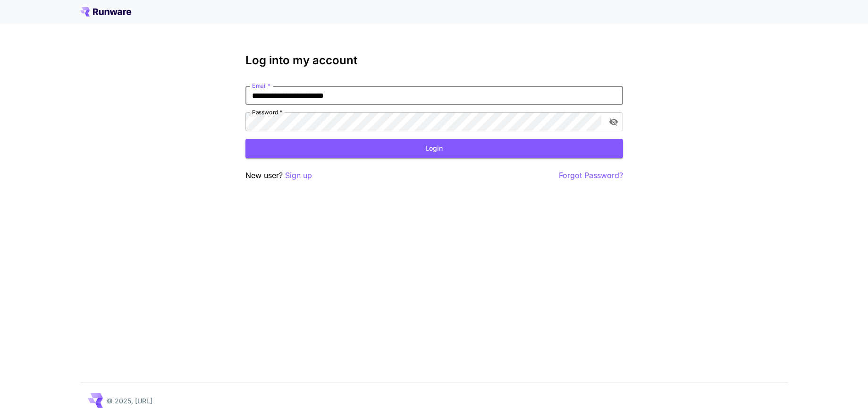 The image size is (868, 418). Describe the element at coordinates (614, 122) in the screenshot. I see `button: toggle password visibility` at that location.